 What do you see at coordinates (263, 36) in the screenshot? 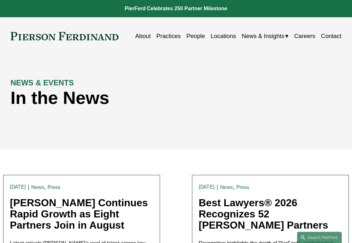
I see `span: News & Insights` at bounding box center [263, 36].